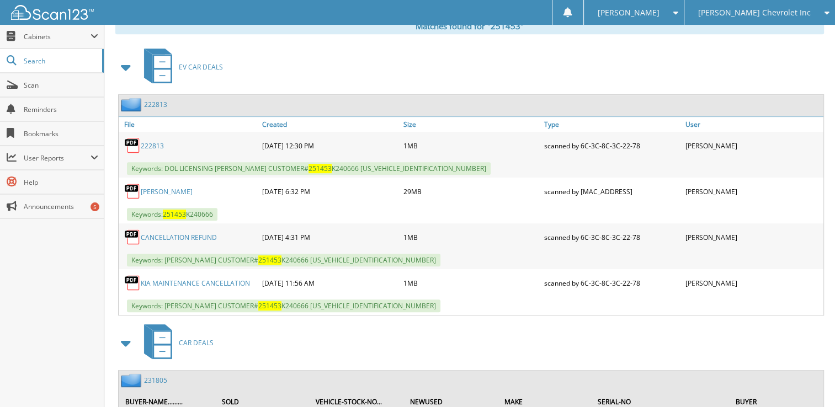  What do you see at coordinates (172, 214) in the screenshot?
I see `span: Keywords: K240666` at bounding box center [172, 214].